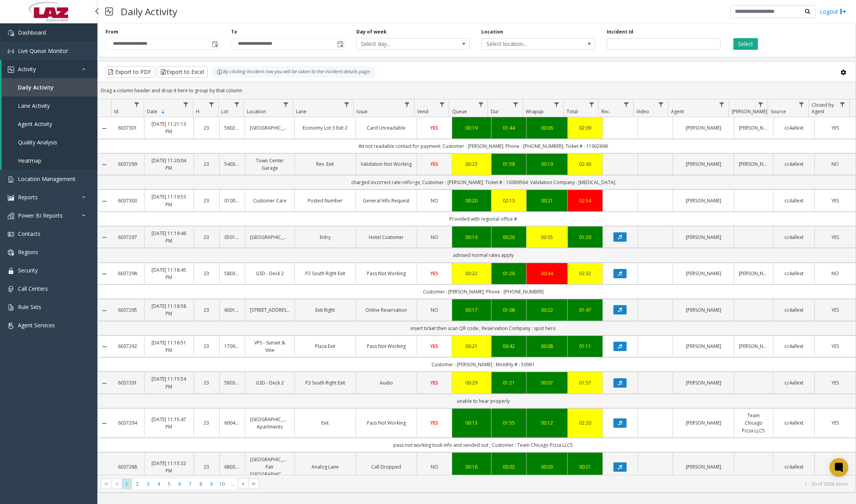 The image size is (856, 504). Describe the element at coordinates (508, 164) in the screenshot. I see `div: 01:58` at that location.